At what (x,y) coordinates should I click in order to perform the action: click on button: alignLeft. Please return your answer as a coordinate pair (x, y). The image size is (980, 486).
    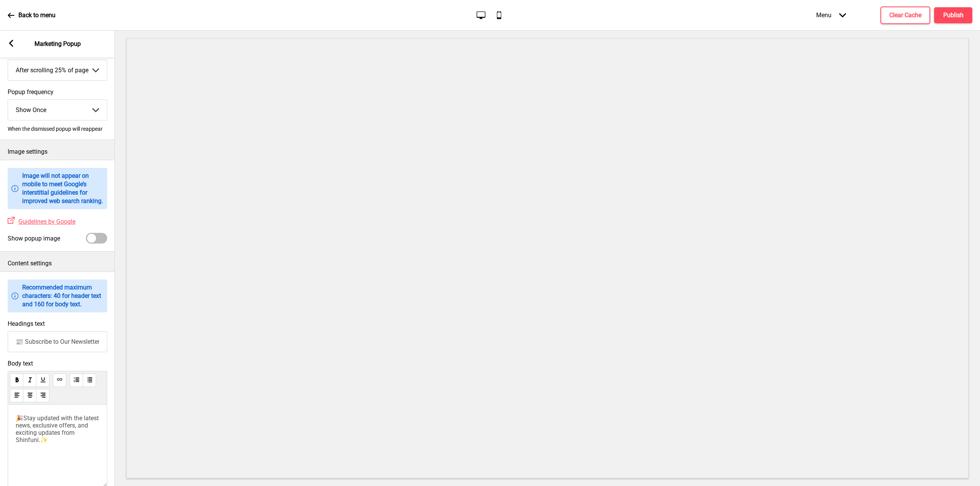
    Looking at the image, I should click on (16, 396).